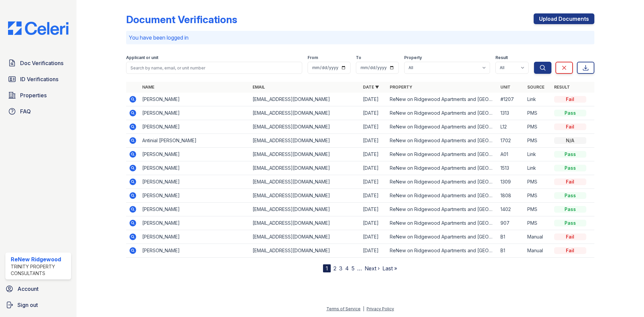  I want to click on span: Doc Verifications, so click(41, 63).